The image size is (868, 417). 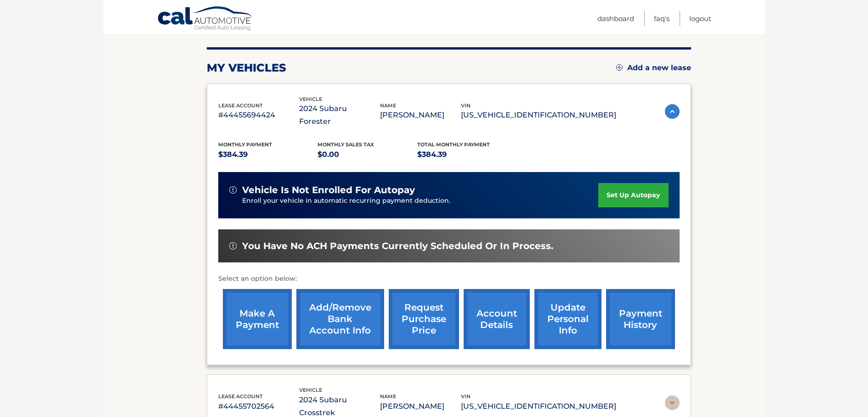 What do you see at coordinates (620, 67) in the screenshot?
I see `img: add.svg` at bounding box center [620, 67].